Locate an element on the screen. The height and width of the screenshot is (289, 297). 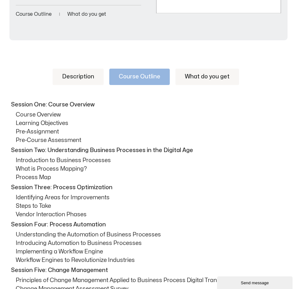
p: Session Two: Understanding Business Processes in the Digital Age is located at coordinates (150, 150).